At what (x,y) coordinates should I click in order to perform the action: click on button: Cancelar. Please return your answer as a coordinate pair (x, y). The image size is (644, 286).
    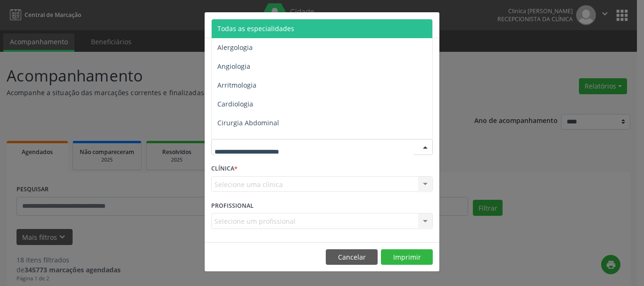
    Looking at the image, I should click on (352, 257).